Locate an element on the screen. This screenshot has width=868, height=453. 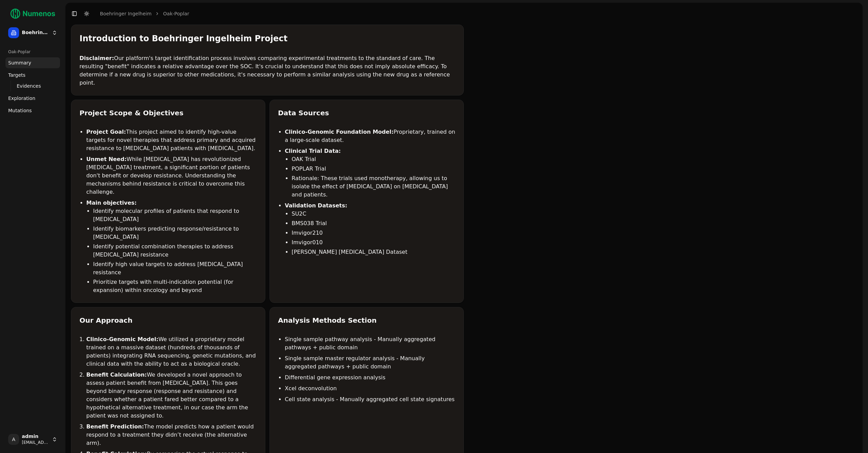
a: Targets is located at coordinates (33, 75).